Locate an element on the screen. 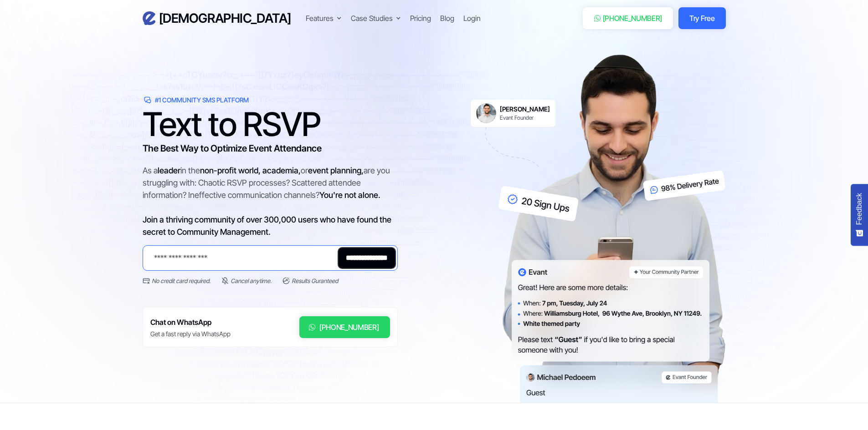 This screenshot has width=868, height=430. div: Evant Founder is located at coordinates (525, 118).